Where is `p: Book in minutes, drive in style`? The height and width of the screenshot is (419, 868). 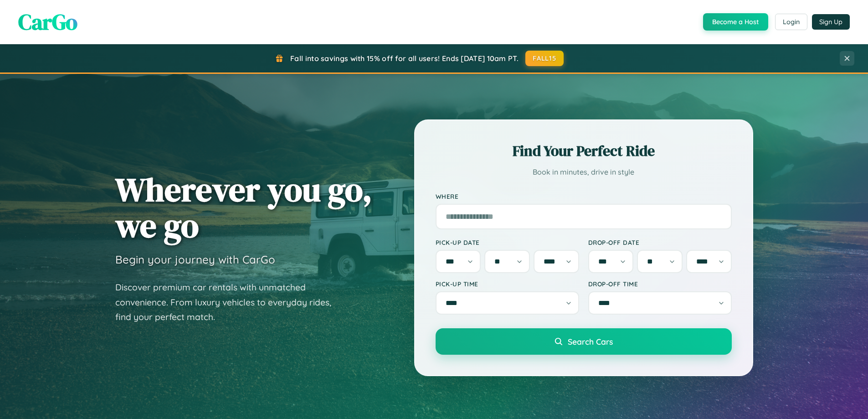 p: Book in minutes, drive in style is located at coordinates (584, 172).